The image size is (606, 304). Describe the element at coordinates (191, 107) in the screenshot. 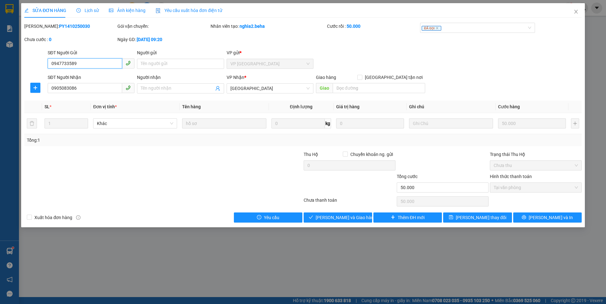

I see `span: Tên hàng` at that location.